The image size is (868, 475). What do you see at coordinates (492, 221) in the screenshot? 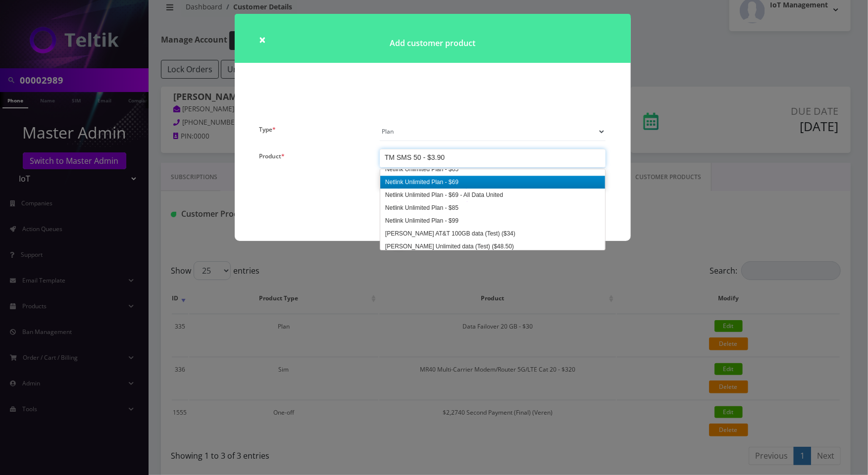
I see `div: Netlink Unlimited Plan - $99` at bounding box center [492, 221].